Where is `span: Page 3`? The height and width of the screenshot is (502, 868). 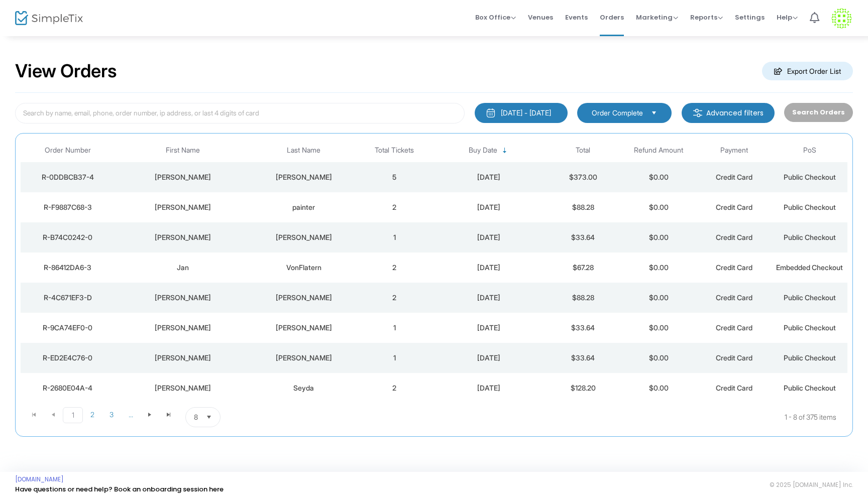
span: Page 3 is located at coordinates (111, 415).